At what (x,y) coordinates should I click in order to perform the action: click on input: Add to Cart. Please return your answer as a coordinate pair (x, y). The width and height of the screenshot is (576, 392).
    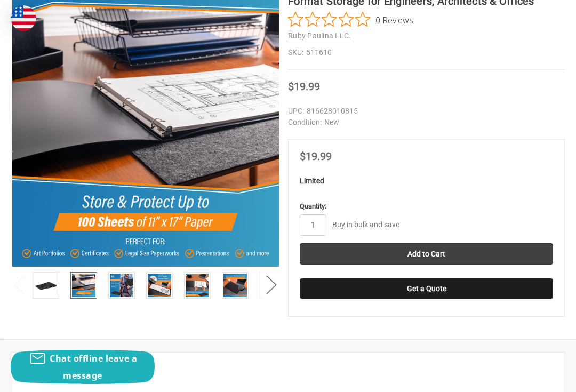
    Looking at the image, I should click on (426, 254).